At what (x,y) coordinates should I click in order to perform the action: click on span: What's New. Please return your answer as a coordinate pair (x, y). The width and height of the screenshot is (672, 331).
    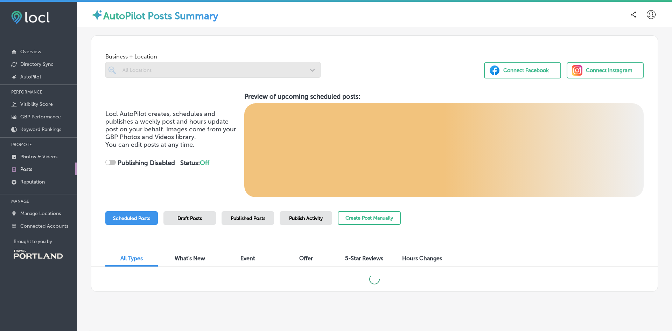
    Looking at the image, I should click on (190, 258).